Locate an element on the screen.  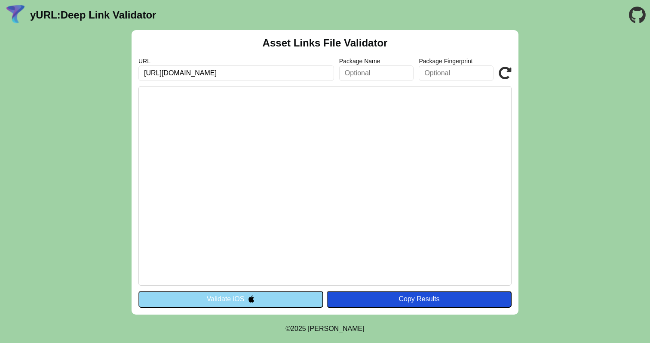
span: 2025 is located at coordinates (298, 328).